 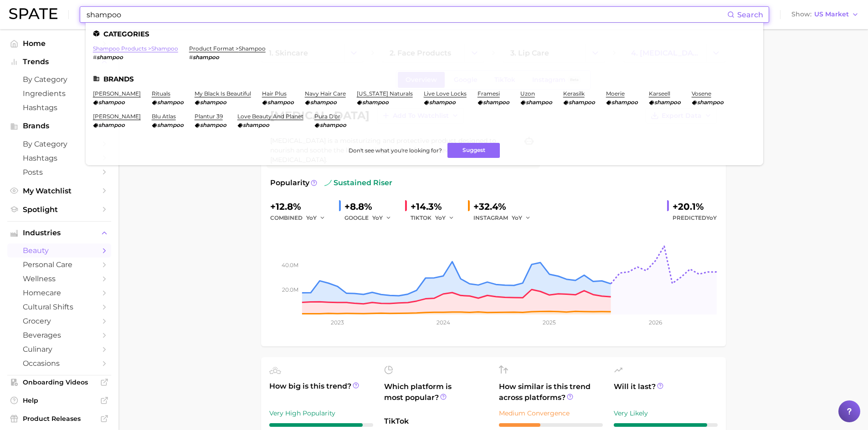 What do you see at coordinates (59, 250) in the screenshot?
I see `span: beauty` at bounding box center [59, 250].